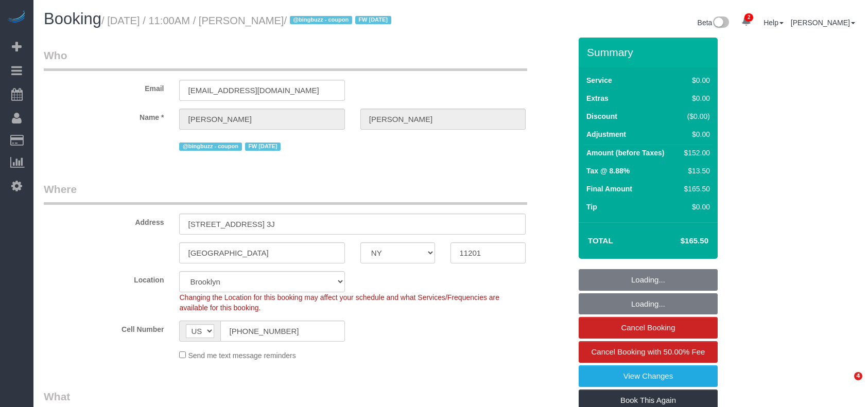  What do you see at coordinates (679, 241) in the screenshot?
I see `h4: $165.50` at bounding box center [679, 241].